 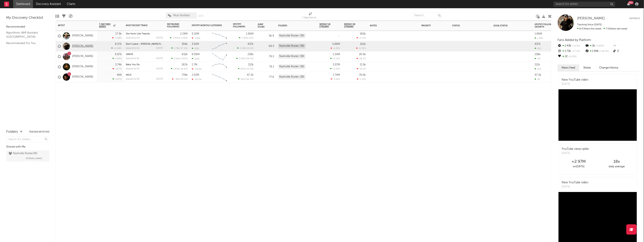 What do you see at coordinates (117, 69) in the screenshot?
I see `div: -23.7 %` at bounding box center [117, 69].